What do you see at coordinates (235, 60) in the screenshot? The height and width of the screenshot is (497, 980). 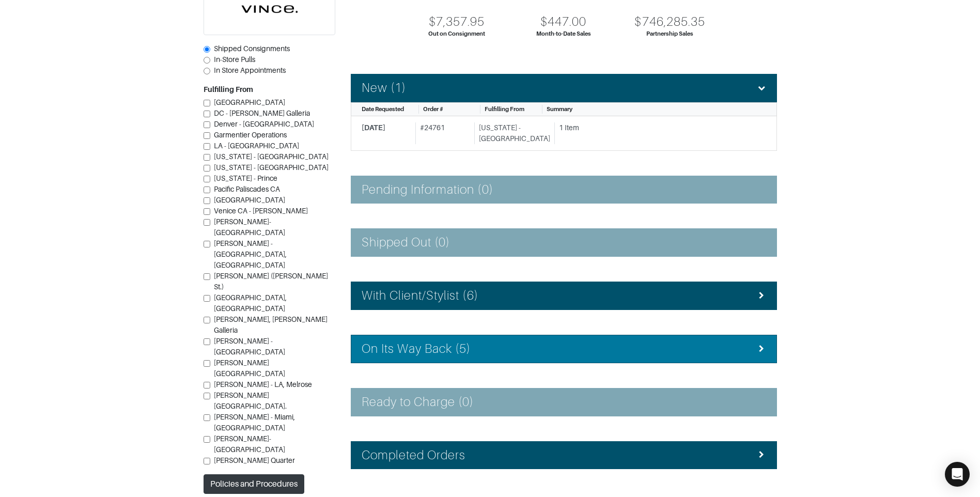 I see `span: In-Store Pulls` at bounding box center [235, 60].